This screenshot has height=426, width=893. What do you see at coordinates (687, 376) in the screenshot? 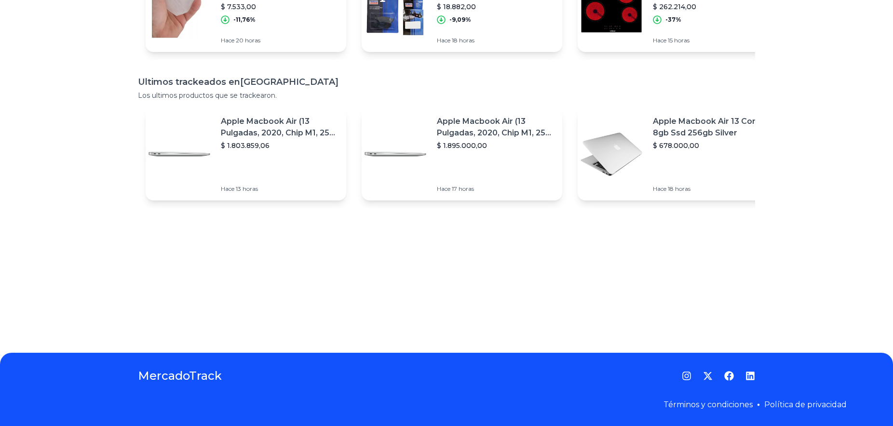
I see `a: Instagram` at bounding box center [687, 376].